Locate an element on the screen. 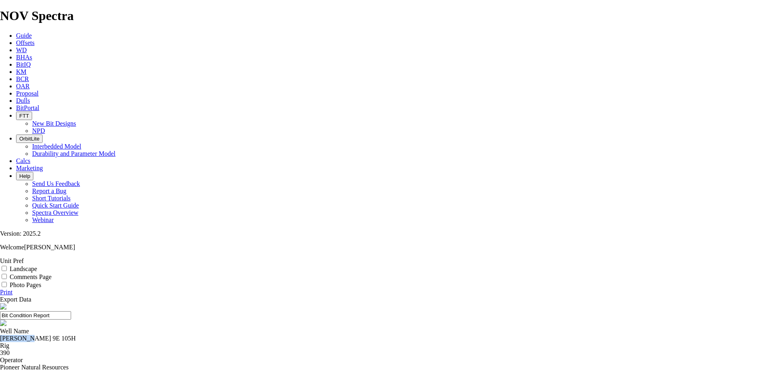  a: Interbedded Model is located at coordinates (57, 146).